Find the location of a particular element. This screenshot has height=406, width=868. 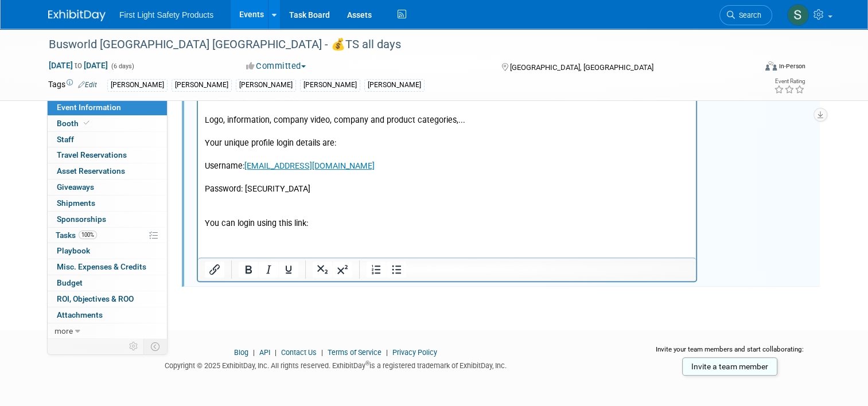

a: Contact Us is located at coordinates (299, 352).